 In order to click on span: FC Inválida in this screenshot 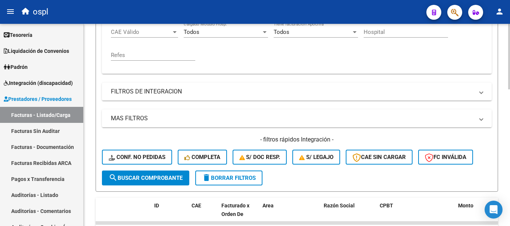, I will do `click(445, 157)`.